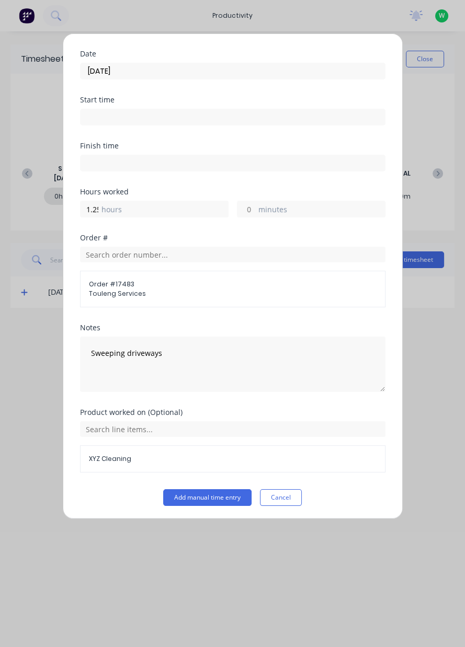  I want to click on span: Touleng Services, so click(233, 294).